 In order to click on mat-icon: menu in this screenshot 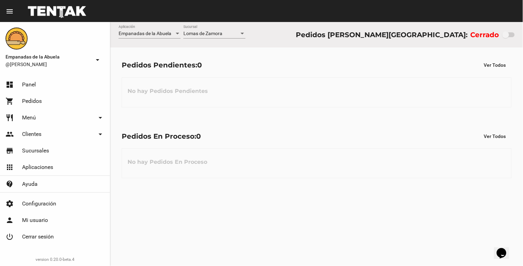, I will do `click(10, 11)`.